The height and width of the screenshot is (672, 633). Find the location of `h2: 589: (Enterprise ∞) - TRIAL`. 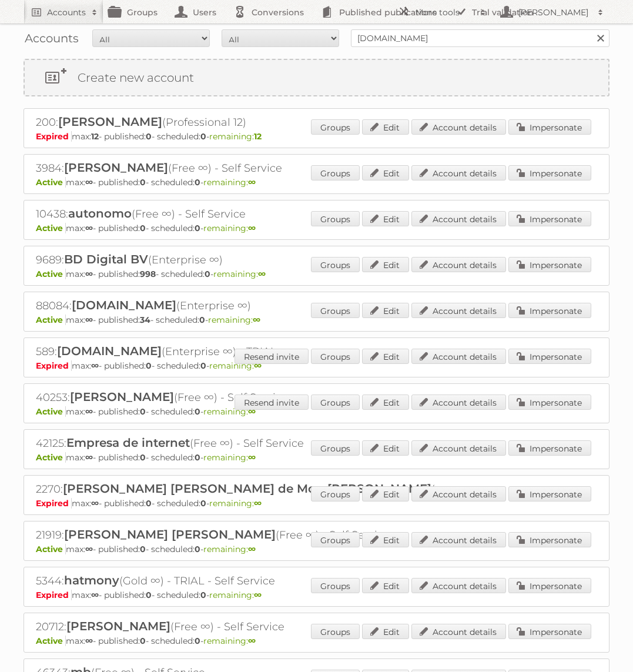

h2: 589: (Enterprise ∞) - TRIAL is located at coordinates (241, 351).